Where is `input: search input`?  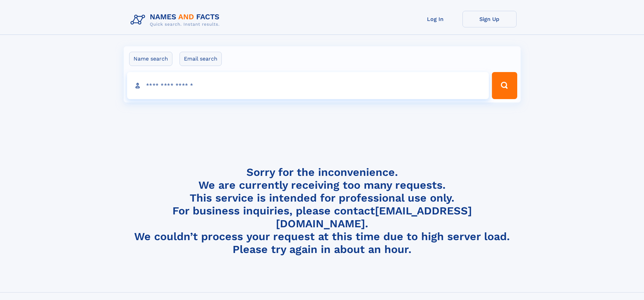 input: search input is located at coordinates (308, 85).